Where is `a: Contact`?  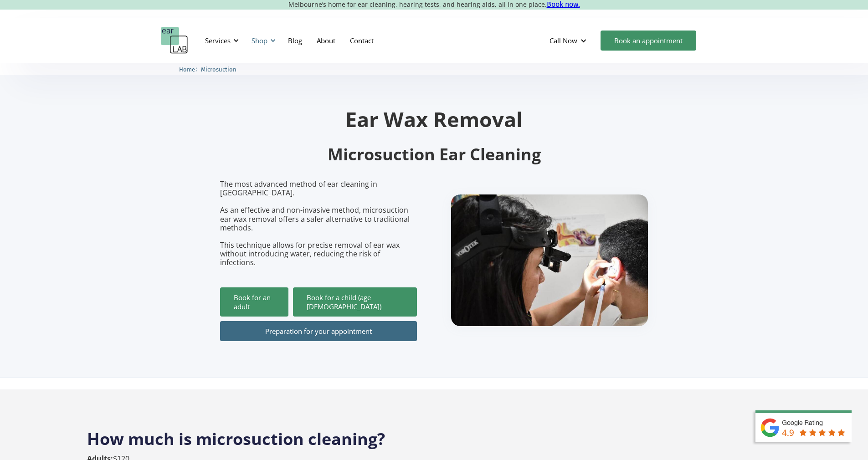 a: Contact is located at coordinates (362, 41).